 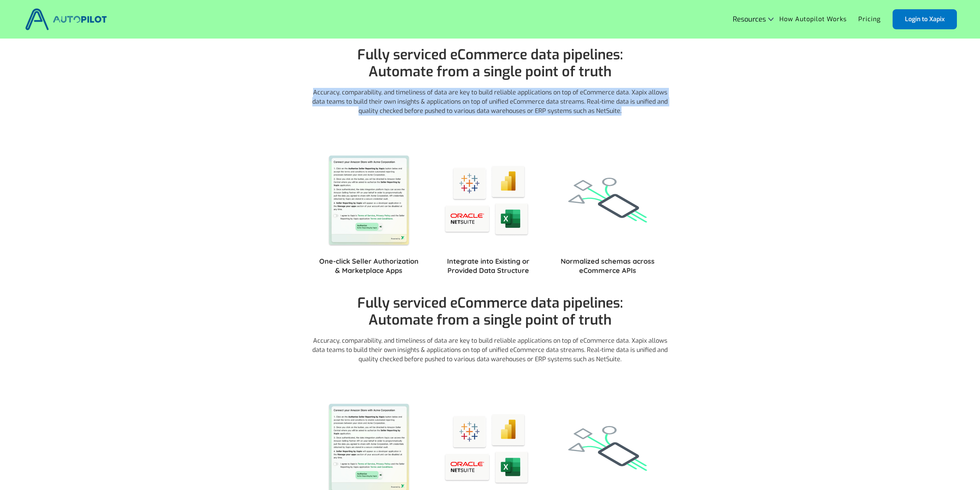 What do you see at coordinates (869, 19) in the screenshot?
I see `a: Pricing` at bounding box center [869, 19].